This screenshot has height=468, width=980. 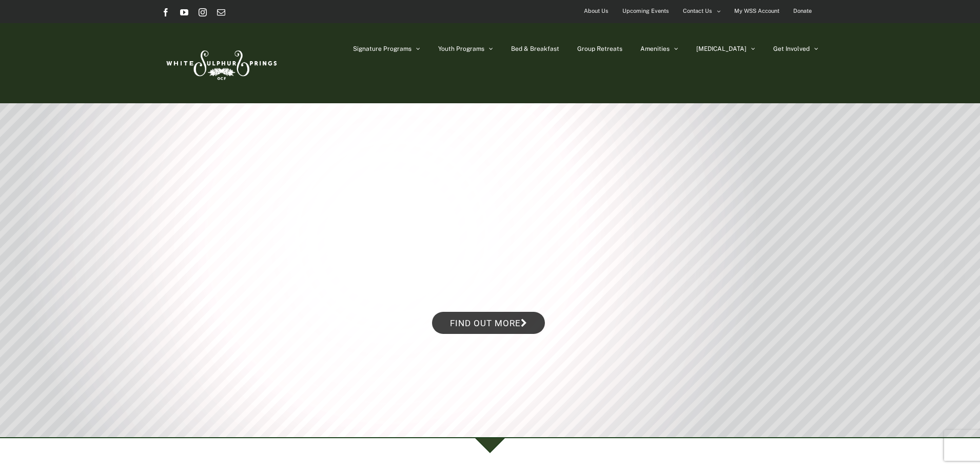 What do you see at coordinates (802, 11) in the screenshot?
I see `span: Donate` at bounding box center [802, 11].